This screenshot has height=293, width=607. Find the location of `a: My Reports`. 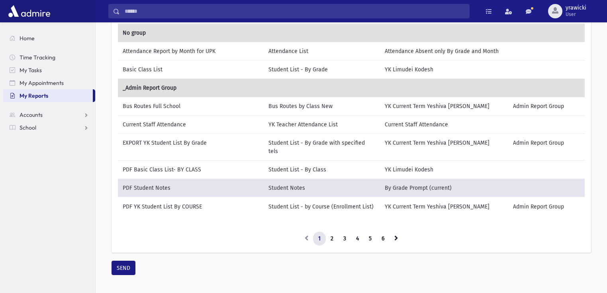

a: My Reports is located at coordinates (48, 96).